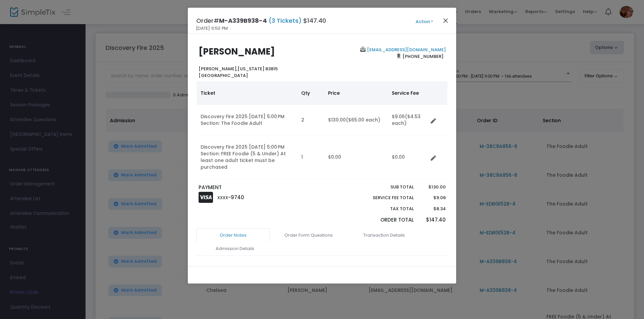 The image size is (644, 319). What do you see at coordinates (233, 235) in the screenshot?
I see `a: Order Notes` at bounding box center [233, 235].